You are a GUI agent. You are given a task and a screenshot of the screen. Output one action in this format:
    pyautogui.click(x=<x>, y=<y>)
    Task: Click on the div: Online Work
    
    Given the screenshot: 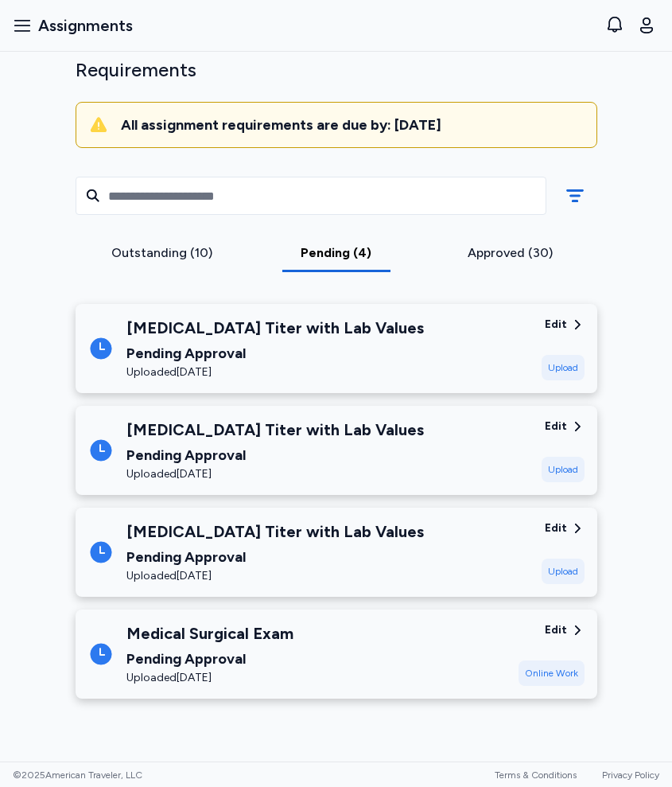 What is the action you would take?
    pyautogui.click(x=551, y=673)
    